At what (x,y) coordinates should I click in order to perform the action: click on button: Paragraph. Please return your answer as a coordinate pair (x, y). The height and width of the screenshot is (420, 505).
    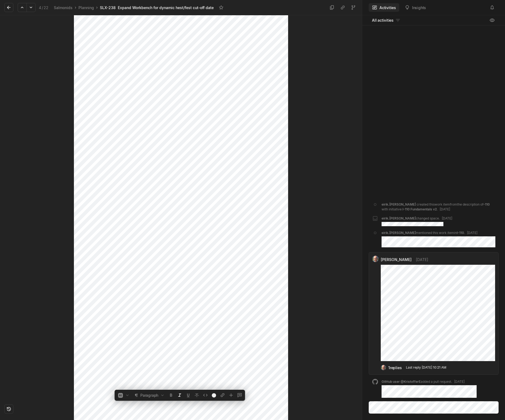
    Looking at the image, I should click on (149, 395).